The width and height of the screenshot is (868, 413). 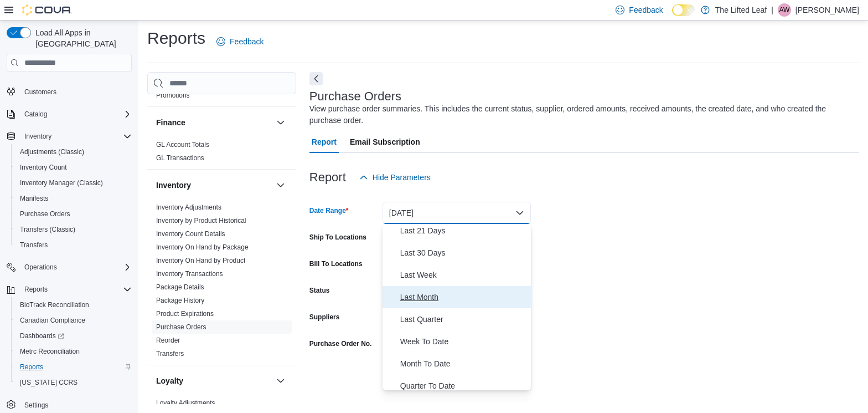 I want to click on div: View purchase order summaries. This includes the current status, supplier, ordered amounts, recei..., so click(x=581, y=115).